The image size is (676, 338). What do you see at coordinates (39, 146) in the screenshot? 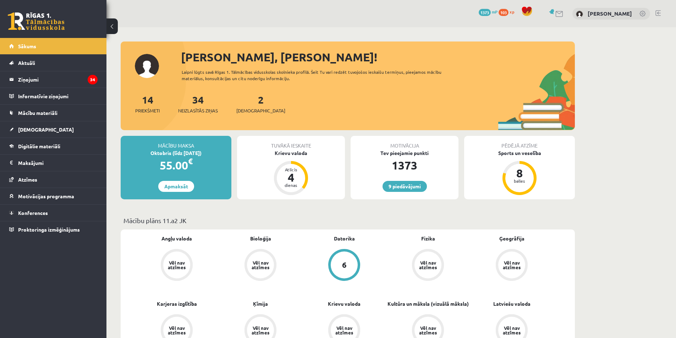
I see `span: Digitālie materiāli` at bounding box center [39, 146].